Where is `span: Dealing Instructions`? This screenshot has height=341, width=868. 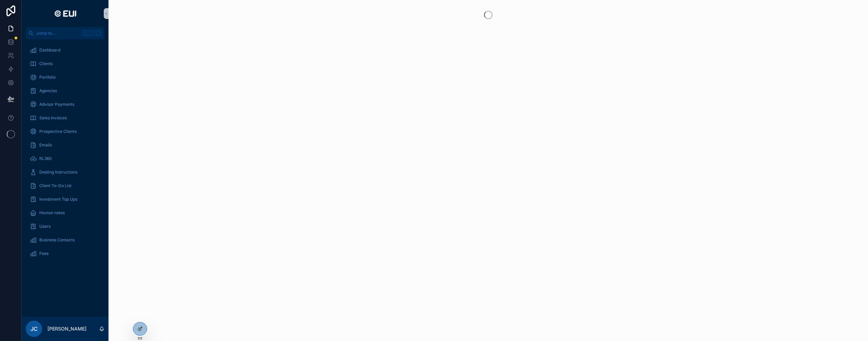
span: Dealing Instructions is located at coordinates (59, 172).